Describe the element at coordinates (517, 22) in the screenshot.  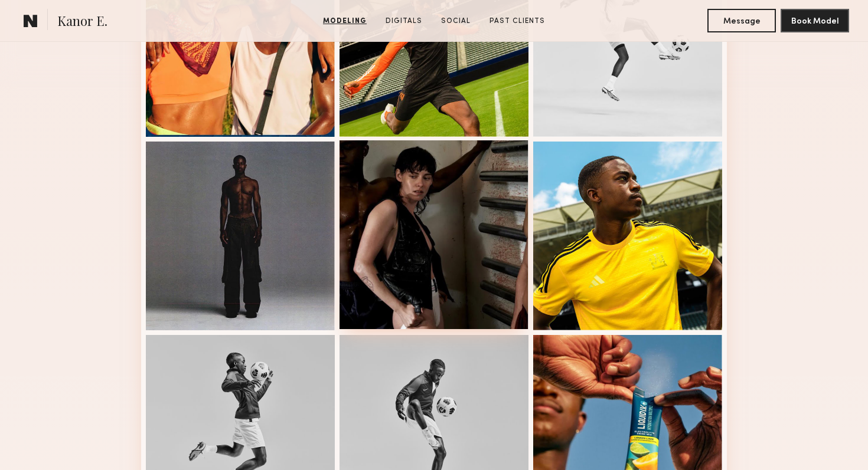
I see `a: Past Clients` at that location.